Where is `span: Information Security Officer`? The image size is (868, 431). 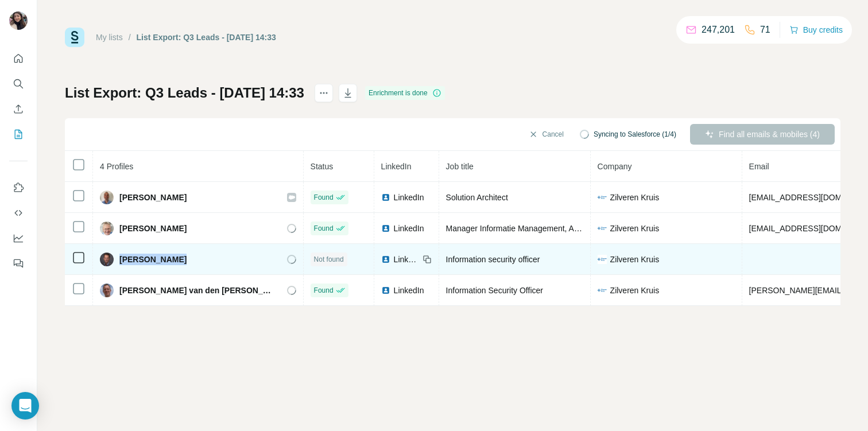
span: Information Security Officer is located at coordinates (494, 290).